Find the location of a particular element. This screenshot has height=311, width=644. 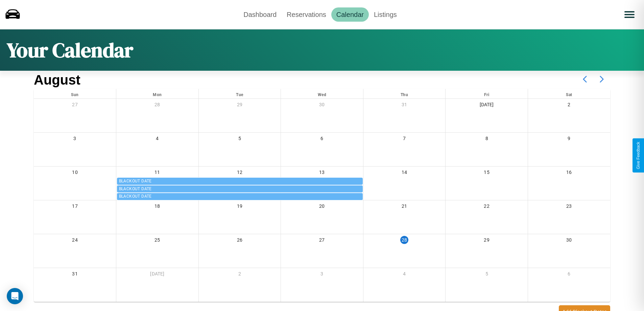

div: 12 is located at coordinates (240, 173).